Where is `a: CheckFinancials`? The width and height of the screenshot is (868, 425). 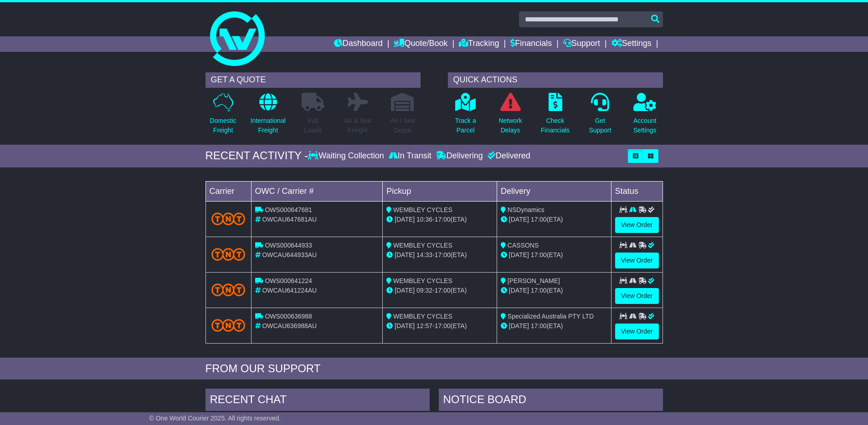
a: CheckFinancials is located at coordinates (556, 116).